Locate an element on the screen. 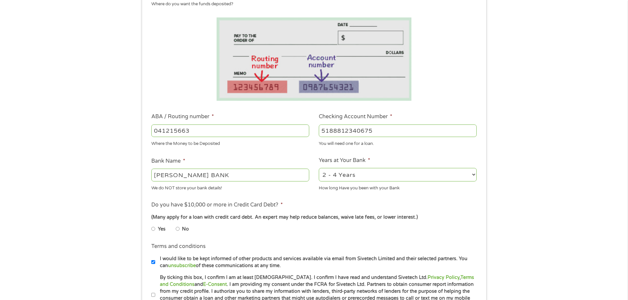 The height and width of the screenshot is (300, 628). a: Terms and Conditions is located at coordinates (317, 281).